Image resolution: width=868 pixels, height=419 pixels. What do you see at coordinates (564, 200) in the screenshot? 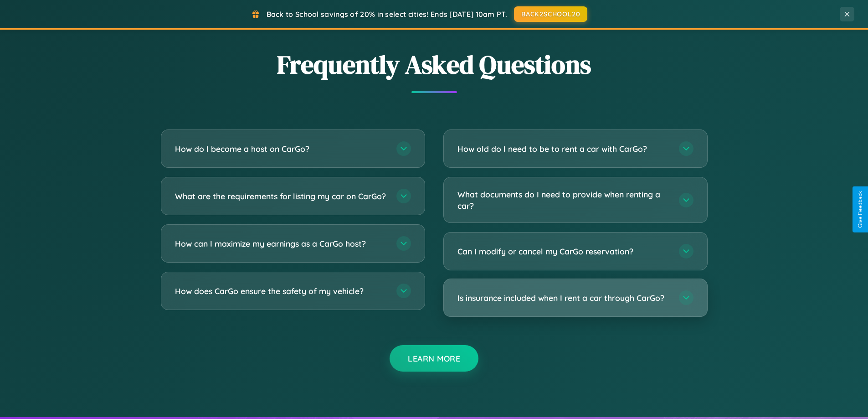
I see `h3: What documents do I need to provide when renting a car?` at bounding box center [564, 200].